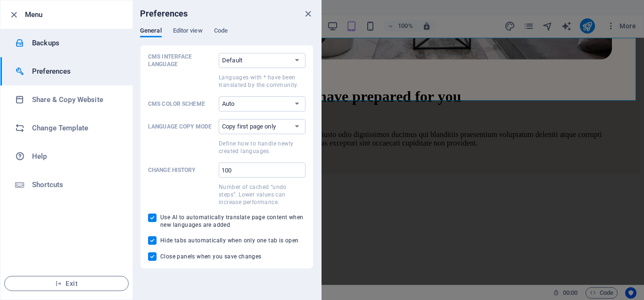  Describe the element at coordinates (221, 32) in the screenshot. I see `span: Code` at that location.